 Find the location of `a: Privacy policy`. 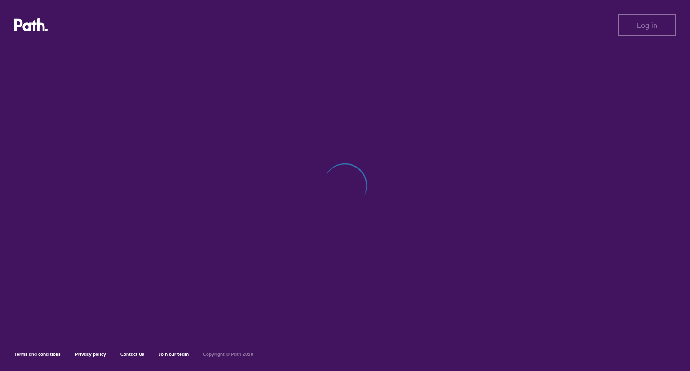

a: Privacy policy is located at coordinates (90, 354).